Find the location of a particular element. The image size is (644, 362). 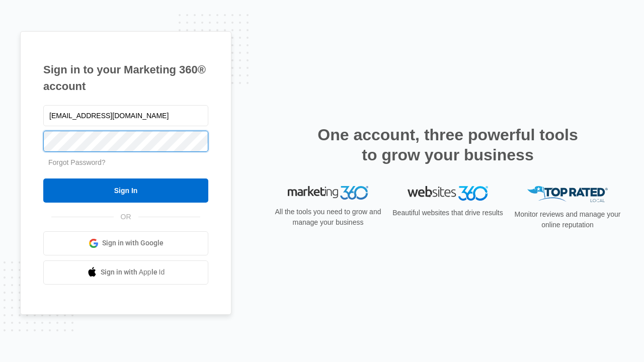

h1: Sign in to your Marketing 360® account is located at coordinates (126, 78).